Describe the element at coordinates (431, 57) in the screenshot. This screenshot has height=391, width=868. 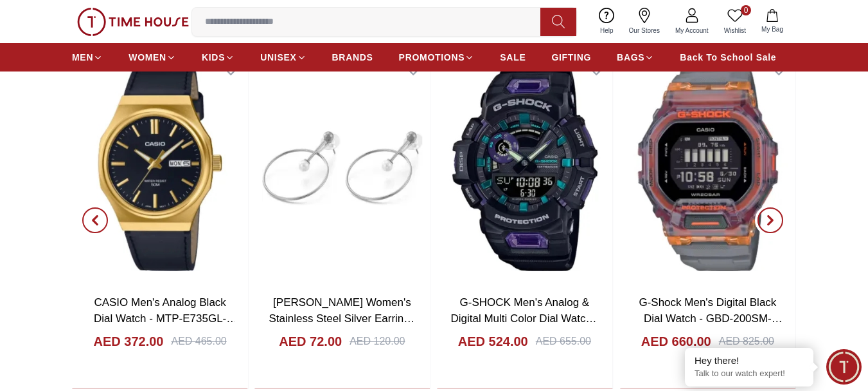
I see `span: PROMOTIONS` at that location.